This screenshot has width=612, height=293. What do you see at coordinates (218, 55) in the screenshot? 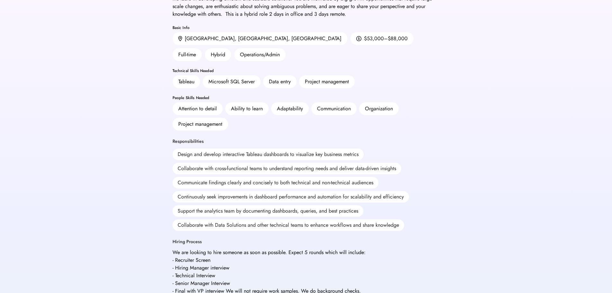
I see `div: Hybrid` at bounding box center [218, 55].